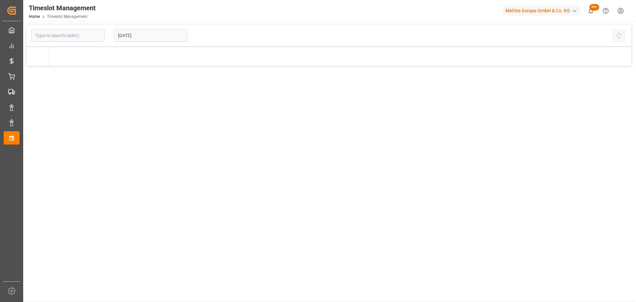 The height and width of the screenshot is (302, 636). Describe the element at coordinates (606, 11) in the screenshot. I see `button: Help Center` at that location.